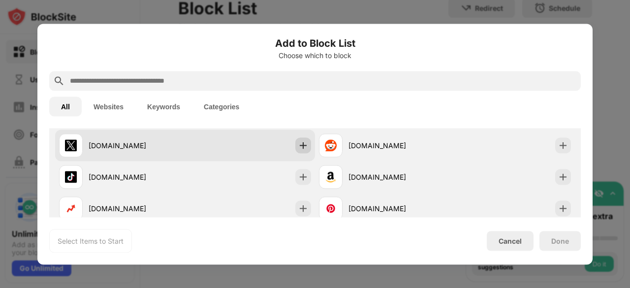  Describe the element at coordinates (510, 241) in the screenshot. I see `div: Cancel` at that location.